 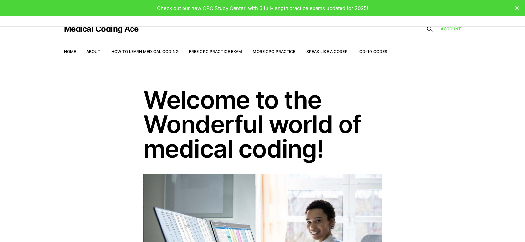 What do you see at coordinates (215, 51) in the screenshot?
I see `a: Free CPC Practice Exam` at bounding box center [215, 51].